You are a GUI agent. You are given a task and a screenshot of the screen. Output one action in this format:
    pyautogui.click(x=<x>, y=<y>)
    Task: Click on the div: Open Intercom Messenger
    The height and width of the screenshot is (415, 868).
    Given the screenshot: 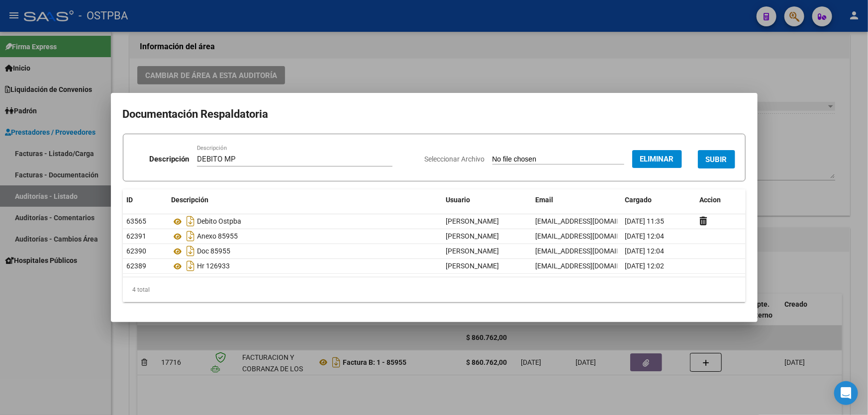 What is the action you would take?
    pyautogui.click(x=846, y=393)
    